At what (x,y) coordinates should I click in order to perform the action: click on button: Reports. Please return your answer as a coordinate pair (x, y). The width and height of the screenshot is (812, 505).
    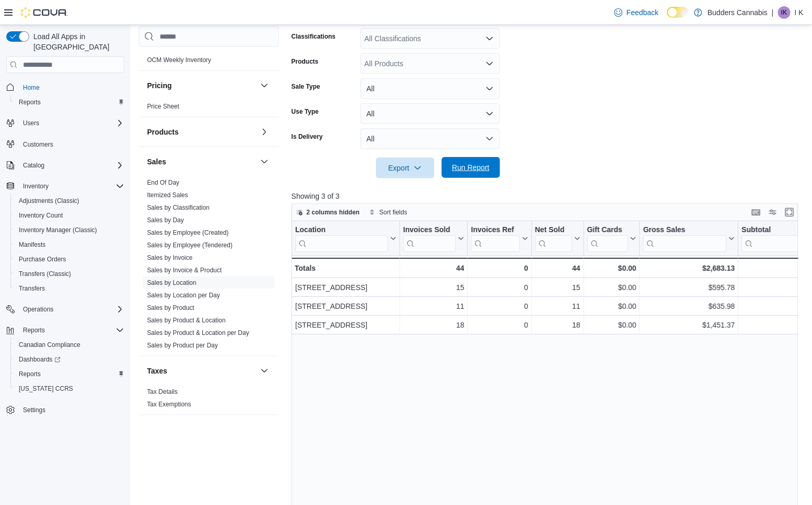
    Looking at the image, I should click on (65, 330).